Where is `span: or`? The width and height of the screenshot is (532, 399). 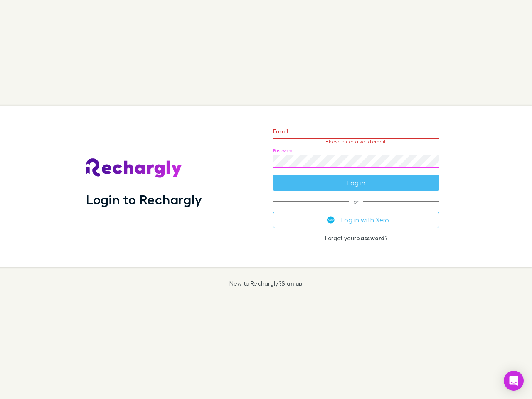
span: or is located at coordinates (356, 201).